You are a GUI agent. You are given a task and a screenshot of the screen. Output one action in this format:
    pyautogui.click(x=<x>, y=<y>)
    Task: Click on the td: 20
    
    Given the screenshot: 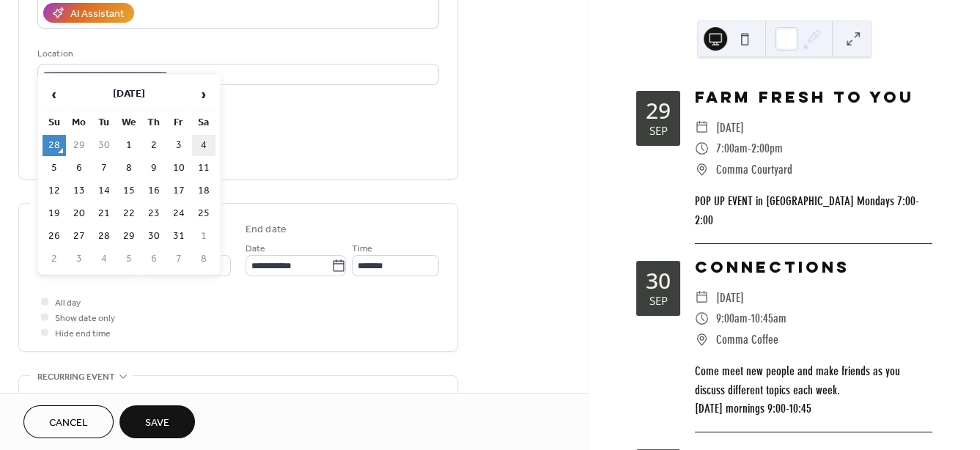 What is the action you would take?
    pyautogui.click(x=79, y=213)
    